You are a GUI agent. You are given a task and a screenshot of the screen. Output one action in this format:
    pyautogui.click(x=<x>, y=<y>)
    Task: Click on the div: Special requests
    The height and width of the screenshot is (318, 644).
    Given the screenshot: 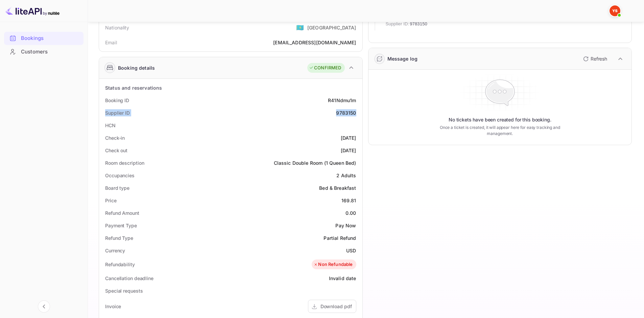 What is the action you would take?
    pyautogui.click(x=124, y=291)
    